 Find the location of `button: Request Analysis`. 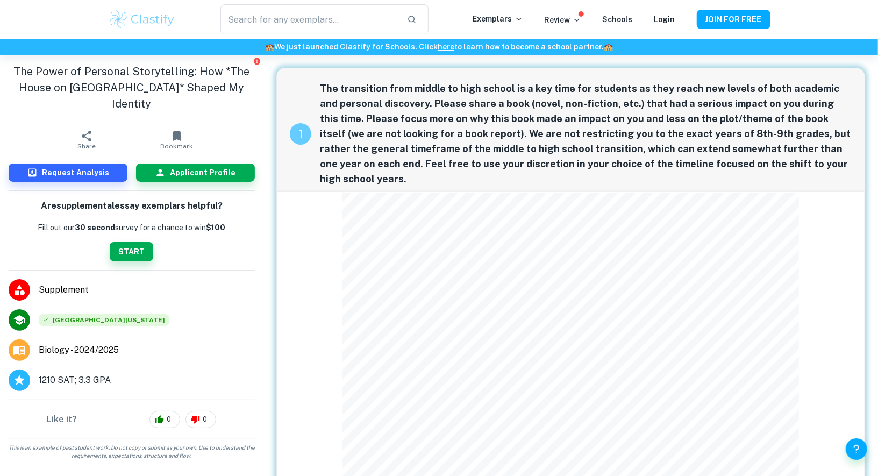

button: Request Analysis is located at coordinates (68, 173).